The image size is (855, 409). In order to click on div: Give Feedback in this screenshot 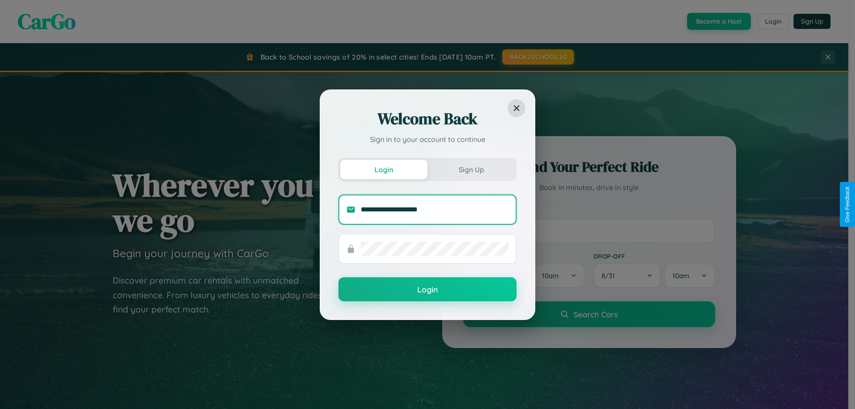, I will do `click(848, 205)`.